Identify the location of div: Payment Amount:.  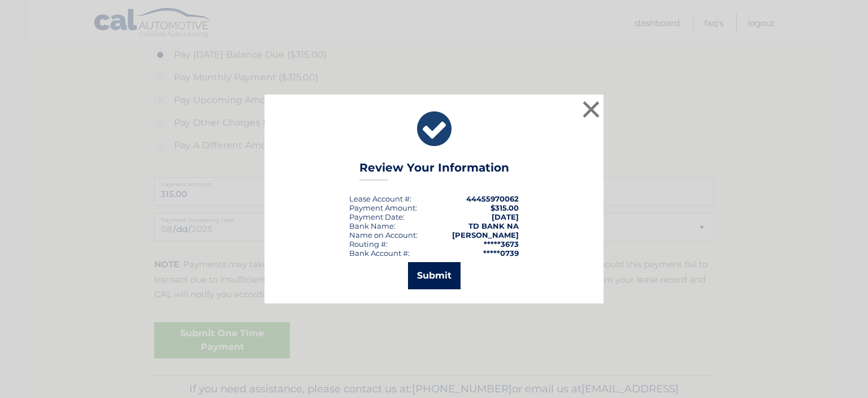
(383, 208).